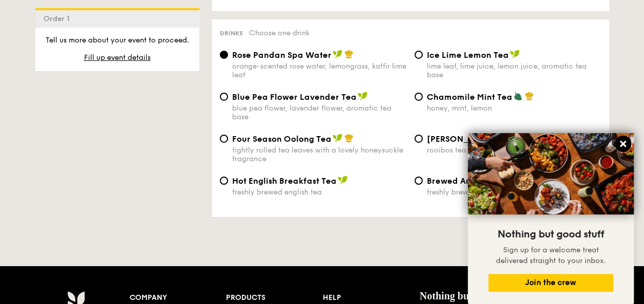 This screenshot has height=304, width=644. Describe the element at coordinates (418, 181) in the screenshot. I see `input: Brewed Arabica Coffeefreshly brewed with an arabica coffee blend` at that location.